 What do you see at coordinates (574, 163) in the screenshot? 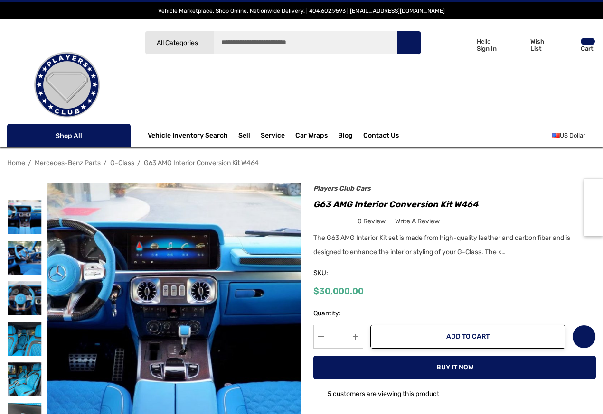
I see `a: Previous` at bounding box center [574, 163].